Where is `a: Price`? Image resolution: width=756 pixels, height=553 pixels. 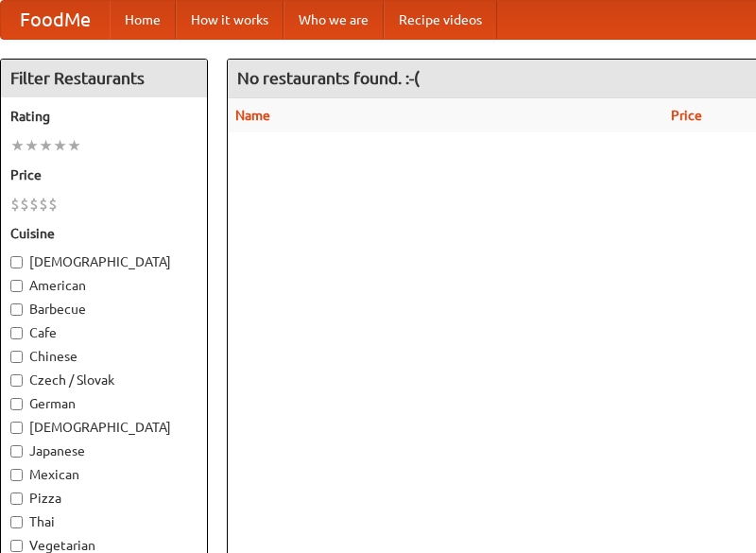
a: Price is located at coordinates (686, 116).